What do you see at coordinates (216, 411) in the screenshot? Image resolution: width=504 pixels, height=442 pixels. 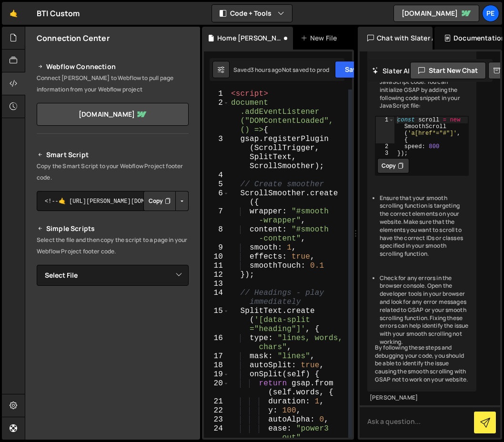 I see `div: 22` at bounding box center [216, 411].